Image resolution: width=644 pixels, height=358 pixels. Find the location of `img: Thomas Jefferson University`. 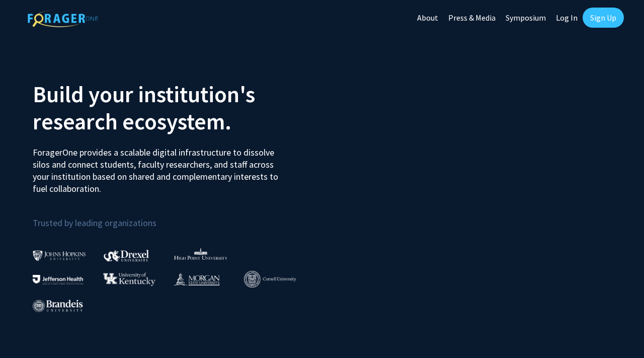

img: Thomas Jefferson University is located at coordinates (58, 279).